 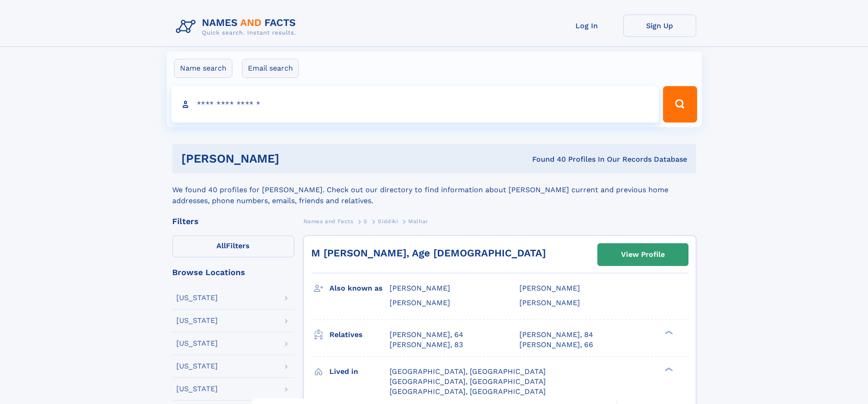 I want to click on a: Sign Up, so click(x=660, y=25).